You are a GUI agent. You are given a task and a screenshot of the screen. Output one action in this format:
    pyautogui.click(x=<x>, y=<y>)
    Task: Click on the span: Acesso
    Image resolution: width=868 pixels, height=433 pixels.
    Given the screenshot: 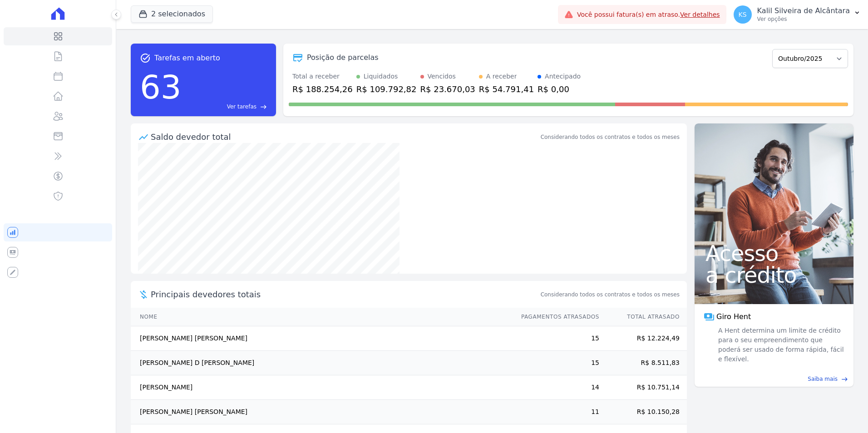 What is the action you would take?
    pyautogui.click(x=774, y=253)
    